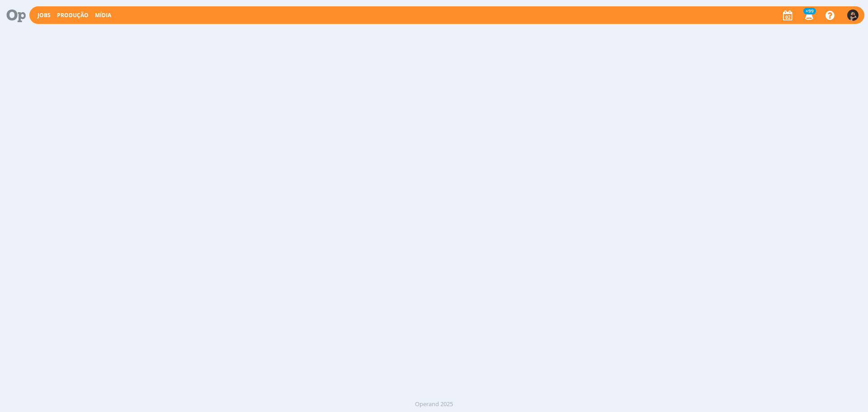 This screenshot has height=412, width=868. What do you see at coordinates (44, 15) in the screenshot?
I see `a: Jobs` at bounding box center [44, 15].